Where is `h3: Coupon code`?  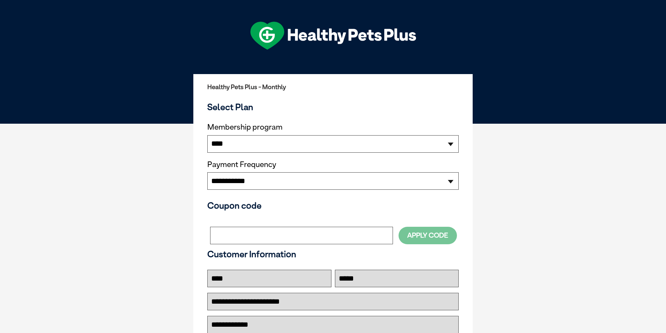 h3: Coupon code is located at coordinates (333, 206).